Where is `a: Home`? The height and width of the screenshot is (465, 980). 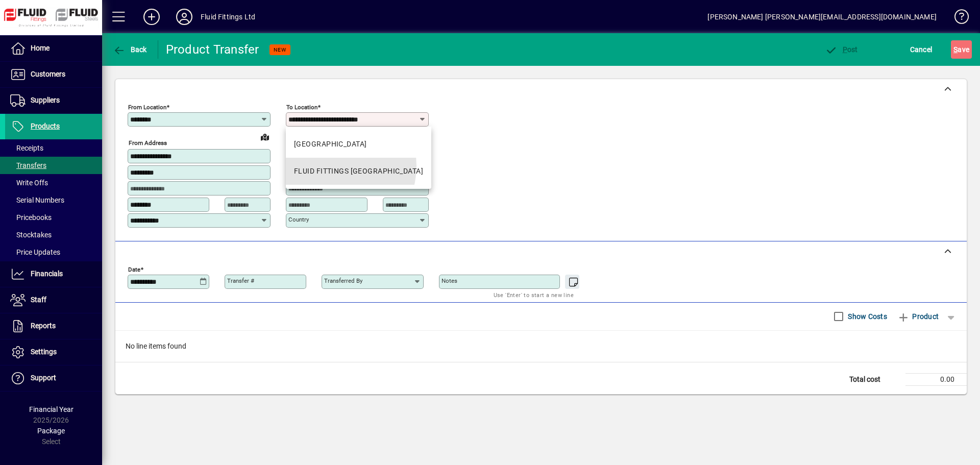
a: Home is located at coordinates (54, 49).